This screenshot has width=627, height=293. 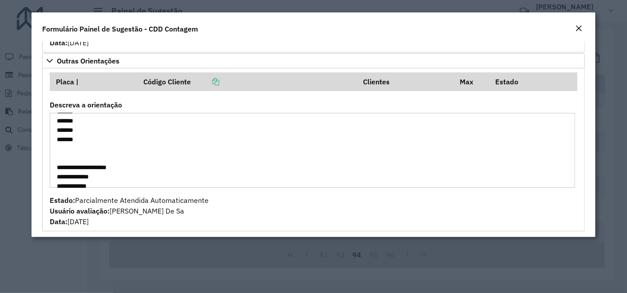 I want to click on button: Fechar, so click(x=579, y=29).